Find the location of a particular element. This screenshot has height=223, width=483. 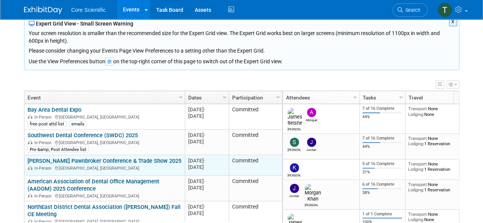

a: Search is located at coordinates (410, 10).